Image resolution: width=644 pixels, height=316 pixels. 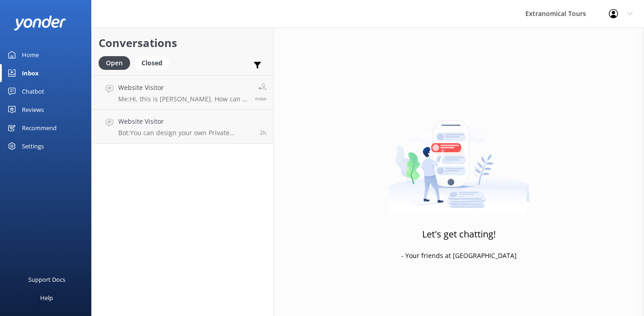 What do you see at coordinates (182, 43) in the screenshot?
I see `h2: Conversations` at bounding box center [182, 43].